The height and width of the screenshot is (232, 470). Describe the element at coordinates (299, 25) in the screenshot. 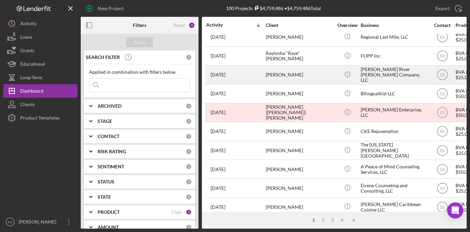

I see `div: Client` at that location.